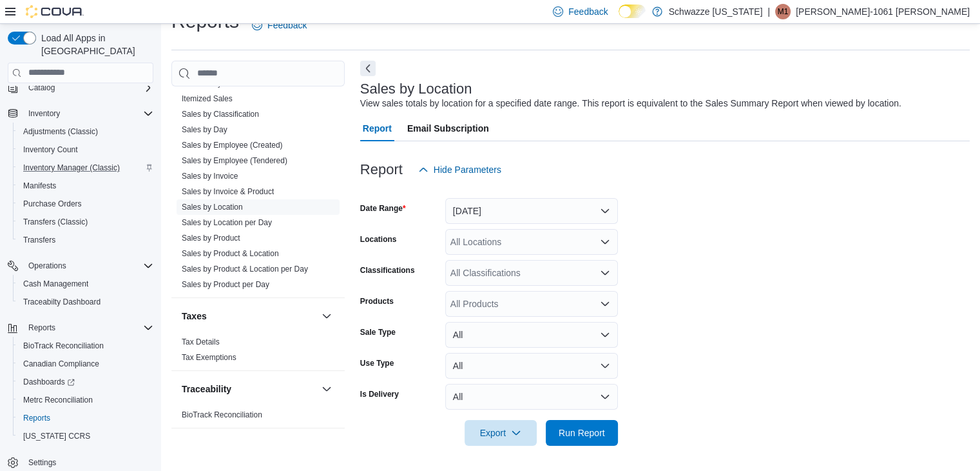 This screenshot has height=471, width=980. I want to click on div: Martin-1061 Barela, so click(783, 12).